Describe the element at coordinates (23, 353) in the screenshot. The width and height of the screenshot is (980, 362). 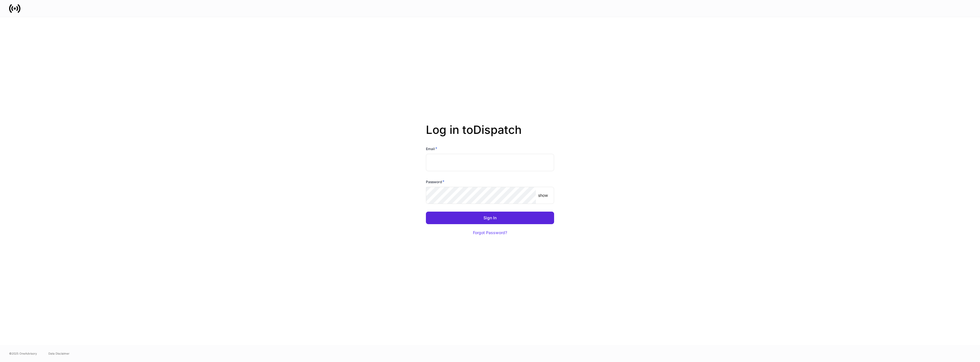
I see `span: © 2025 OneAdvisory` at that location.